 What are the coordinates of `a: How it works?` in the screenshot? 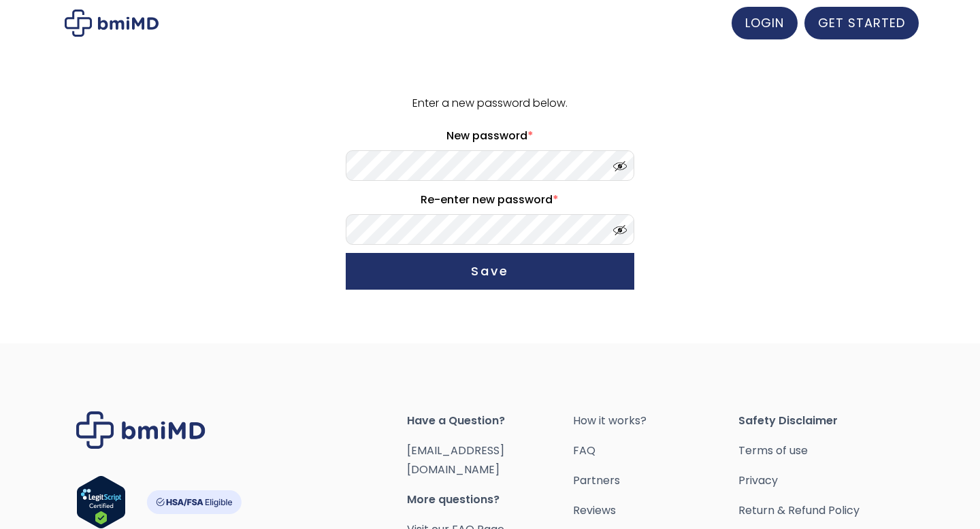 It's located at (655, 421).